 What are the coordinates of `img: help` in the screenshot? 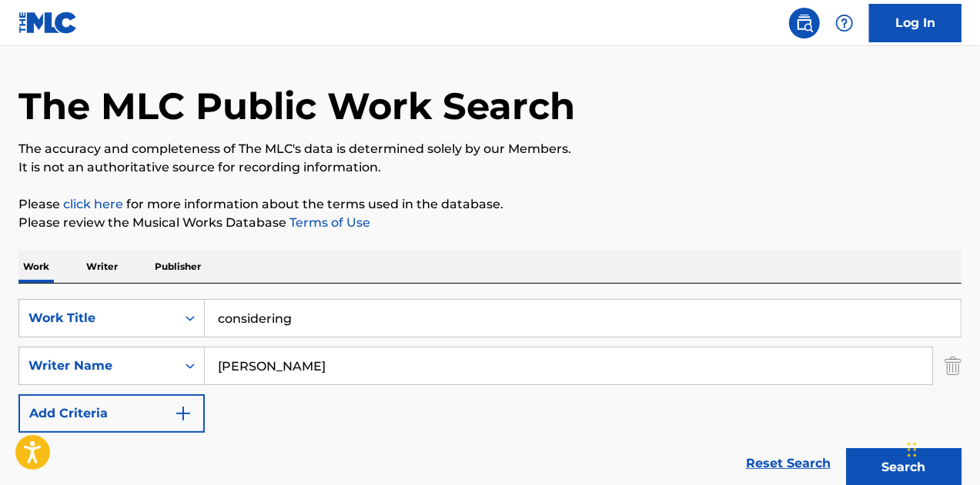 It's located at (844, 23).